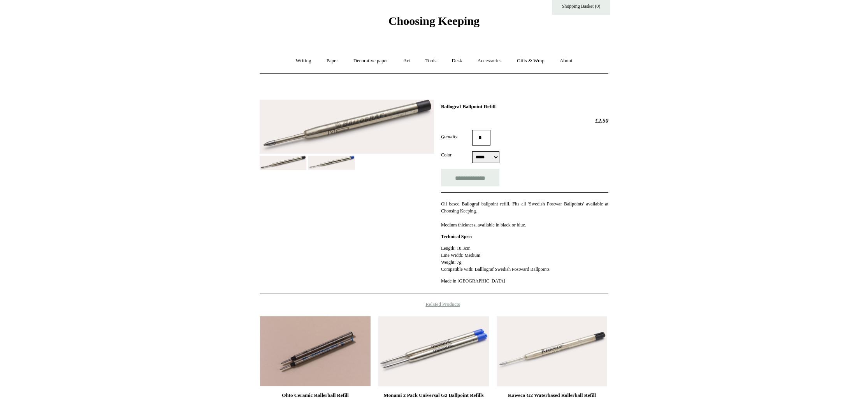 Image resolution: width=868 pixels, height=400 pixels. I want to click on strong: Technical Spec:, so click(457, 236).